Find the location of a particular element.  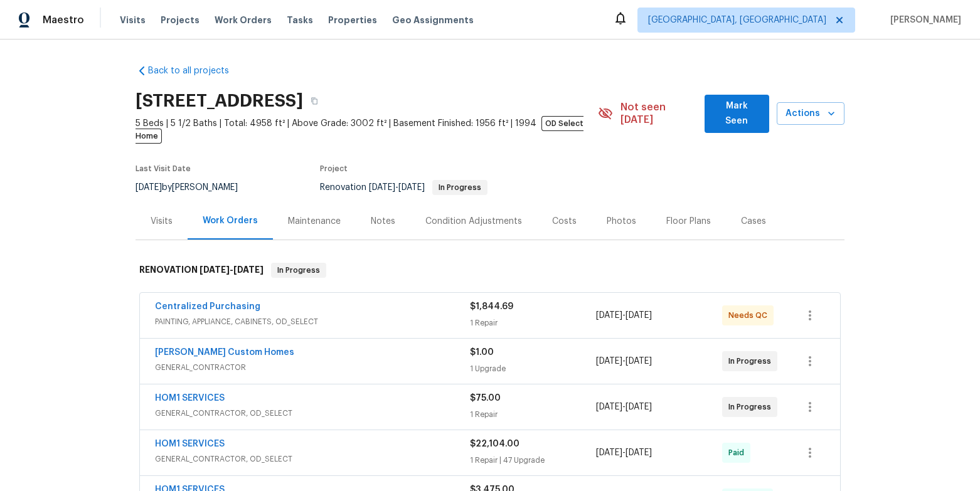

div: Notes is located at coordinates (383, 221).